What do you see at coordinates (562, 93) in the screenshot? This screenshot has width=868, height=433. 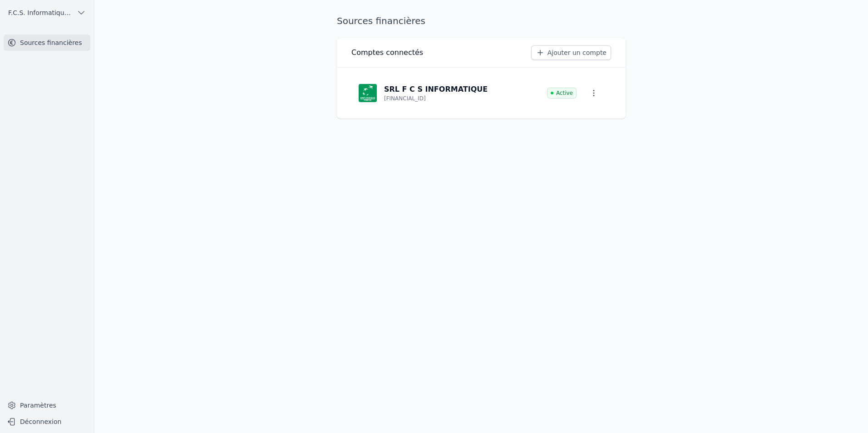 I see `span: Active` at bounding box center [562, 93].